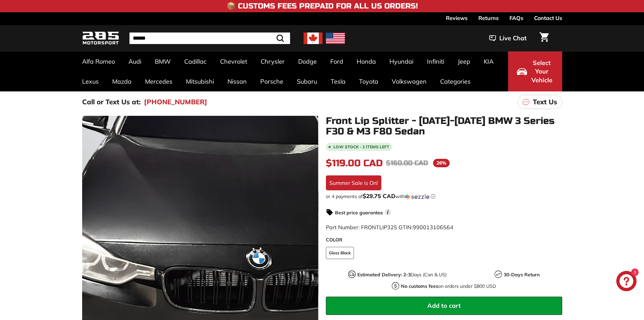 This screenshot has width=644, height=320. I want to click on a: BMW, so click(163, 61).